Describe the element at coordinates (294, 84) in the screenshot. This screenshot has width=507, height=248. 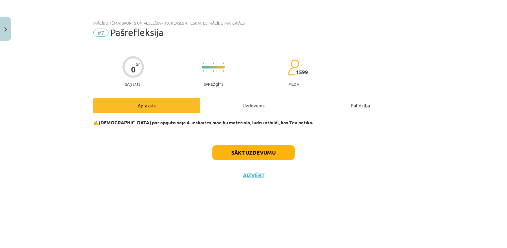
I see `p: pilda` at that location.